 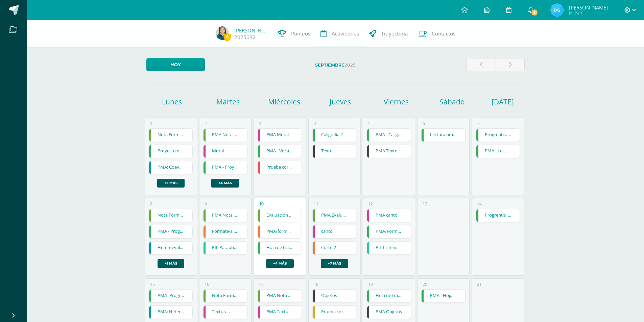 I want to click on div: PMA Mural | Tarea, so click(x=279, y=135).